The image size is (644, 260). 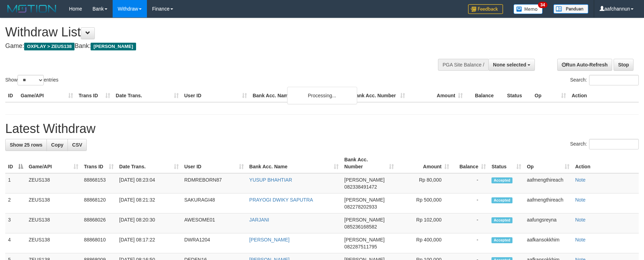 What do you see at coordinates (360, 187) in the screenshot?
I see `span: Copy 082338491472 to clipboard` at bounding box center [360, 187].